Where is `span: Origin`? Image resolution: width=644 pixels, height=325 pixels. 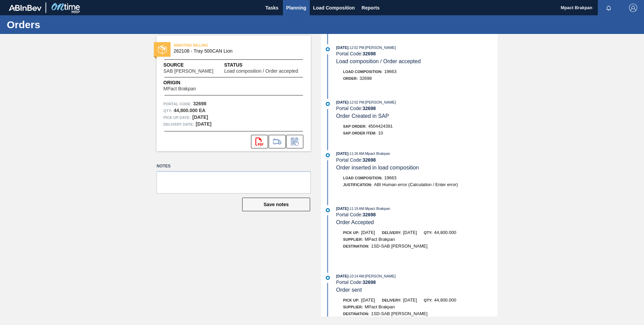 span: Origin is located at coordinates (188, 83).